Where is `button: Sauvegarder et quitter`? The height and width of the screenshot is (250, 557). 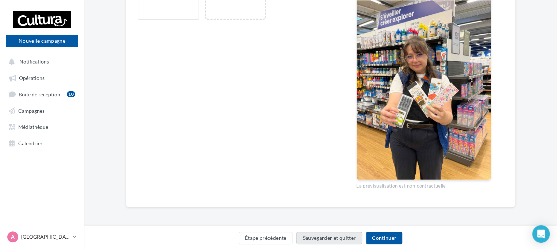
button: Sauvegarder et quitter is located at coordinates (329, 238).